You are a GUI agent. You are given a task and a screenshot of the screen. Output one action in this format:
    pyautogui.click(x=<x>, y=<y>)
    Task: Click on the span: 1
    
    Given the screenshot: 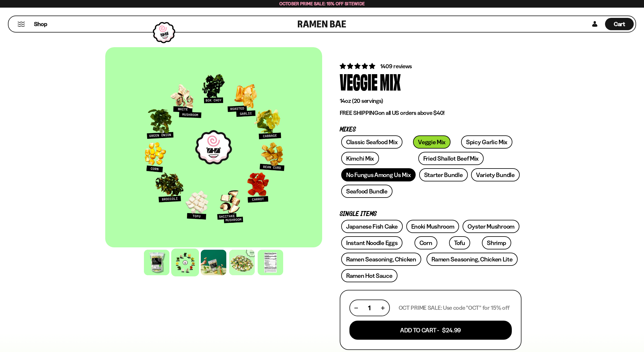 What is the action you would take?
    pyautogui.click(x=369, y=308)
    